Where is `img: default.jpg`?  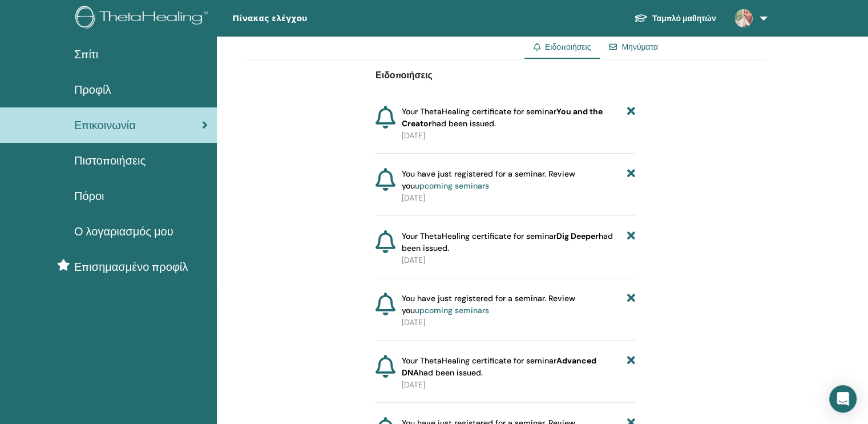 img: default.jpg is located at coordinates (743, 18).